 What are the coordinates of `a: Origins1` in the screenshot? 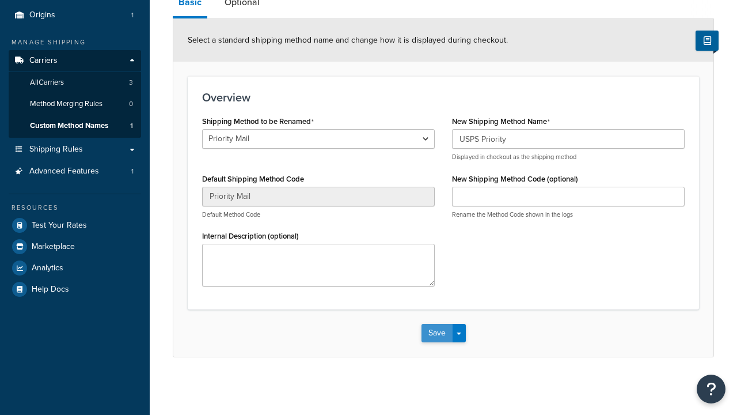 It's located at (75, 15).